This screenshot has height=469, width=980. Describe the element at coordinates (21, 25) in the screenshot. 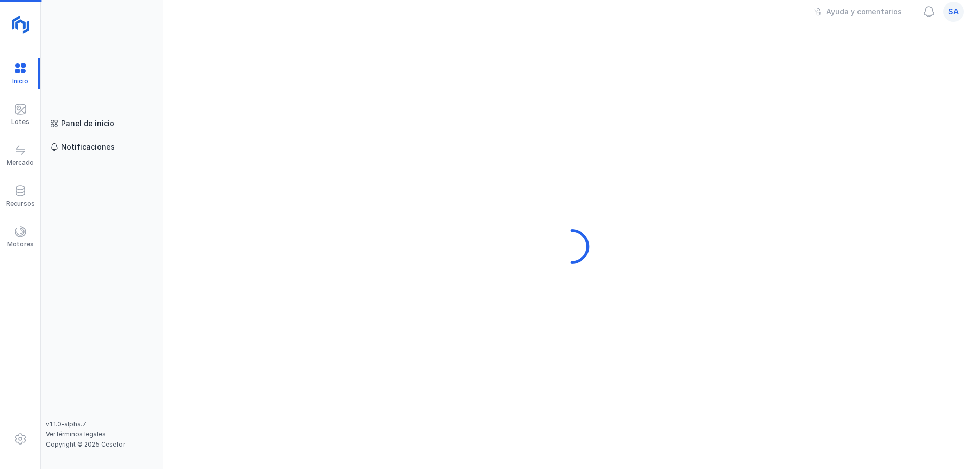

I see `img: logoRight.svg` at that location.